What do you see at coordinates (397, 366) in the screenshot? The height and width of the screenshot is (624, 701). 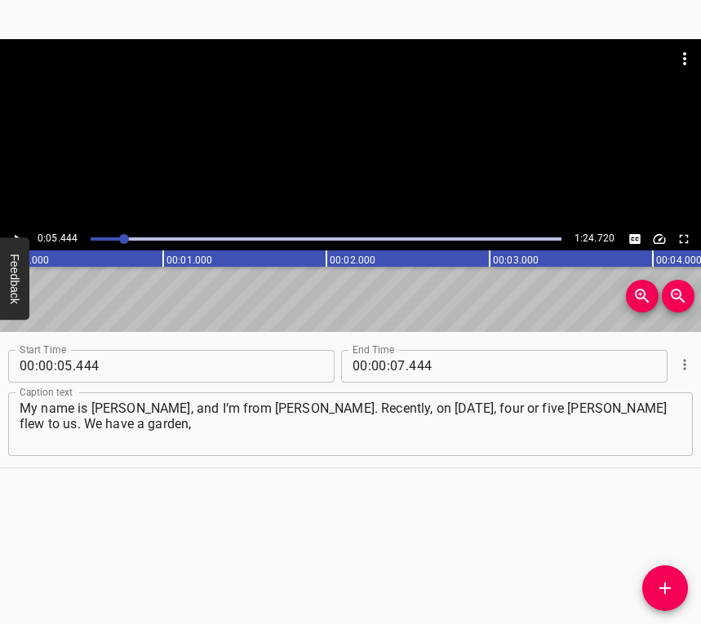 I see `input: 07` at bounding box center [397, 366].